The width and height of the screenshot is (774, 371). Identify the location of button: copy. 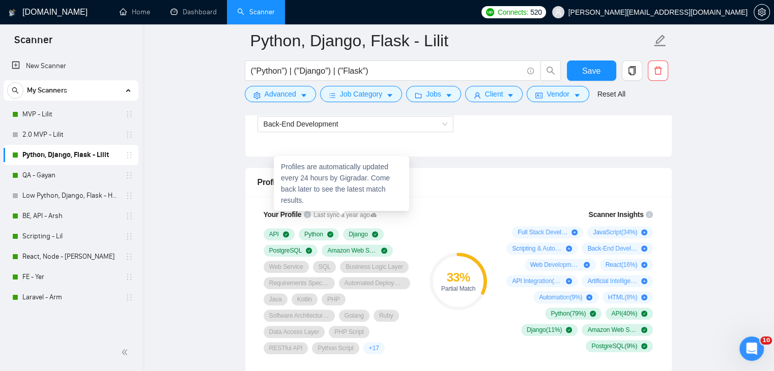
(632, 71).